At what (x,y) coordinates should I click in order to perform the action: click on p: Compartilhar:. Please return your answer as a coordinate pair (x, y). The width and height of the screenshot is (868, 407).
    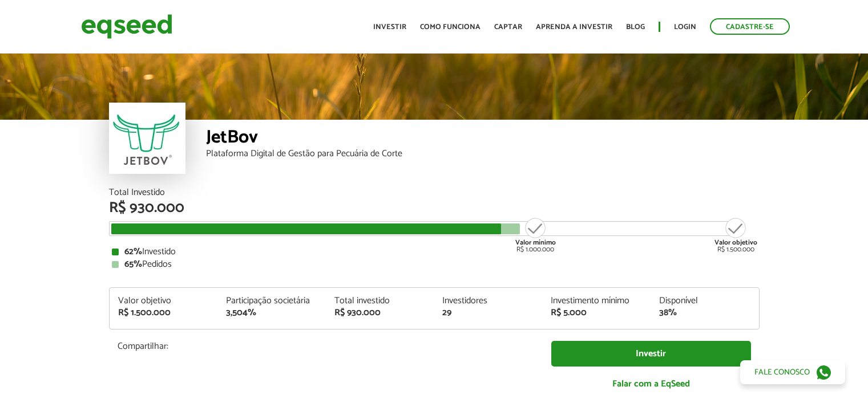
    Looking at the image, I should click on (326, 346).